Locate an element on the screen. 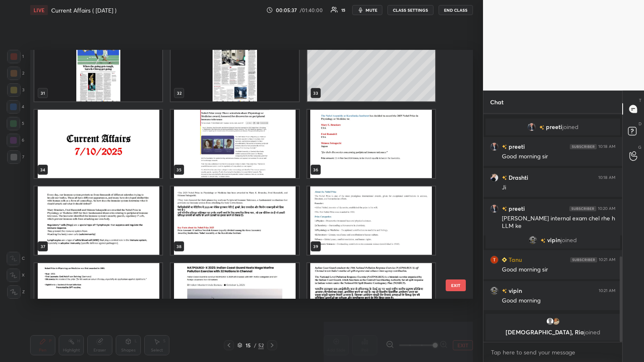  span: vipin is located at coordinates (554, 240).